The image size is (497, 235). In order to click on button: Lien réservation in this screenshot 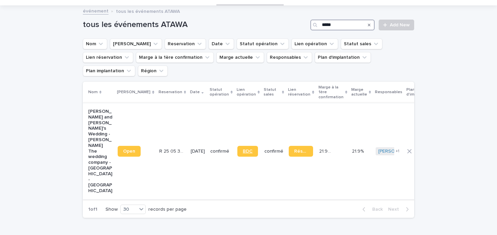, I will do `click(108, 57)`.